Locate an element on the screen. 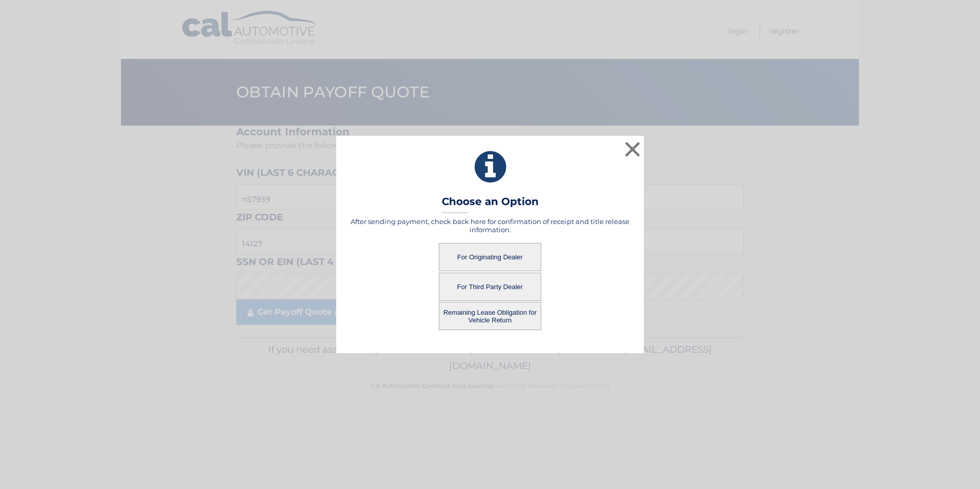  button: For Originating Dealer is located at coordinates (490, 257).